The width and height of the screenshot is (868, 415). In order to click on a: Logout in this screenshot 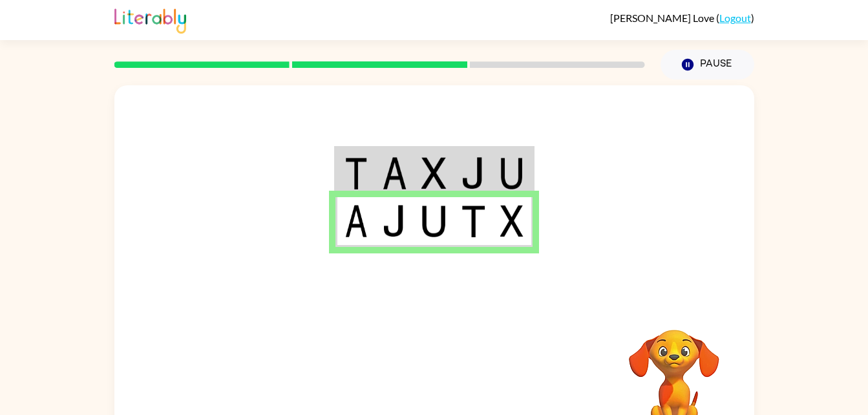, I will do `click(734, 17)`.